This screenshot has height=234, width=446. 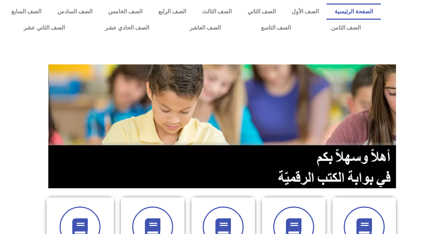 What do you see at coordinates (26, 12) in the screenshot?
I see `a: الصف السابع` at bounding box center [26, 12].